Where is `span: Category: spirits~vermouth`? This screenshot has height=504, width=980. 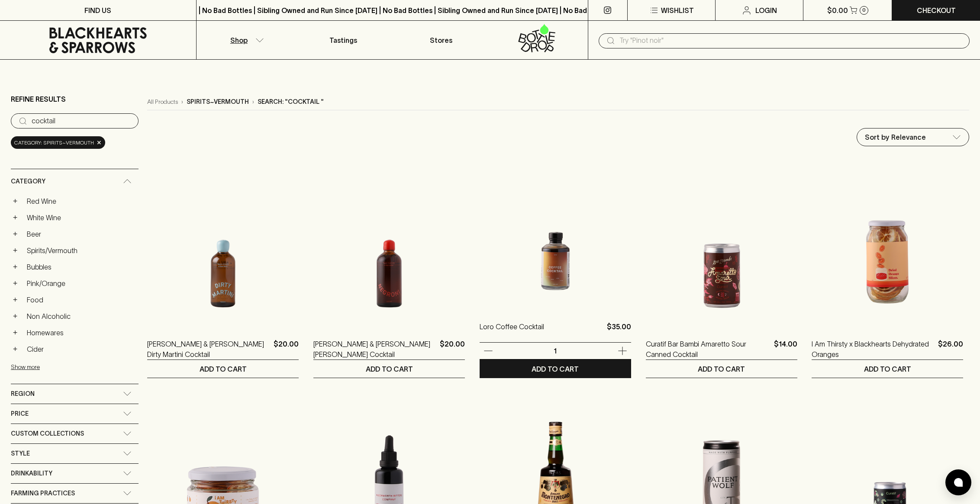
span: Category: spirits~vermouth is located at coordinates (54, 143).